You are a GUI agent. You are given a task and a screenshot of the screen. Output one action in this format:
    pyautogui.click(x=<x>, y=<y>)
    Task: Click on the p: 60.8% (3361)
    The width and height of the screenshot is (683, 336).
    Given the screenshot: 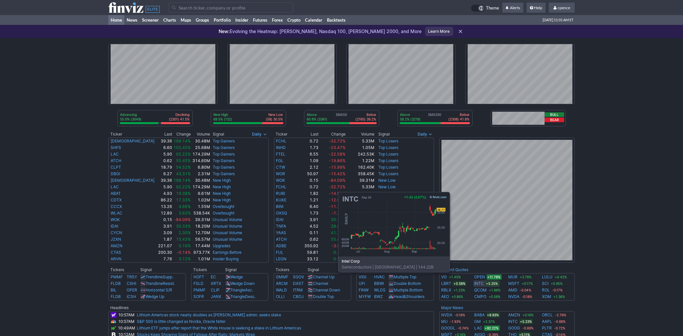 What is the action you would take?
    pyautogui.click(x=317, y=119)
    